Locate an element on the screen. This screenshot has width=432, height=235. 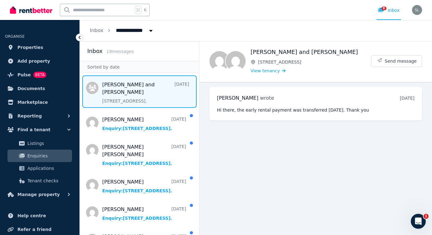
a: Help centre is located at coordinates (40, 216).